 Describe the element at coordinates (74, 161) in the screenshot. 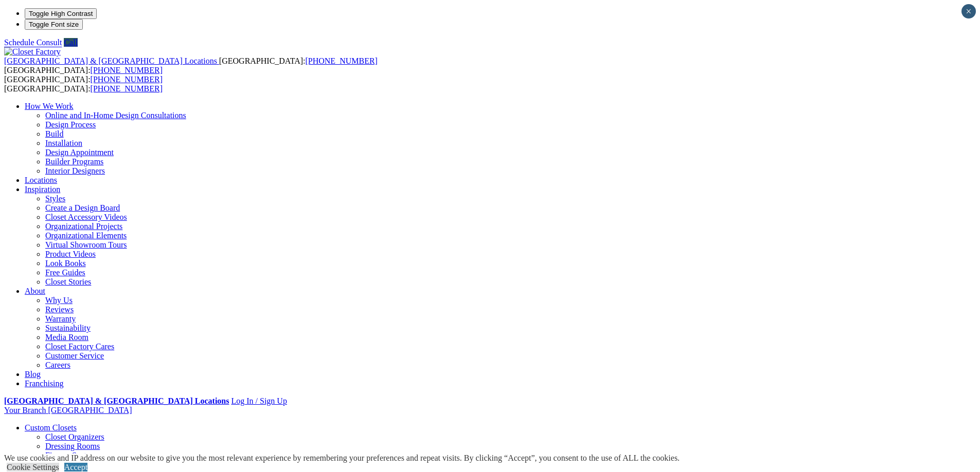

I see `a: Builder Programs` at that location.